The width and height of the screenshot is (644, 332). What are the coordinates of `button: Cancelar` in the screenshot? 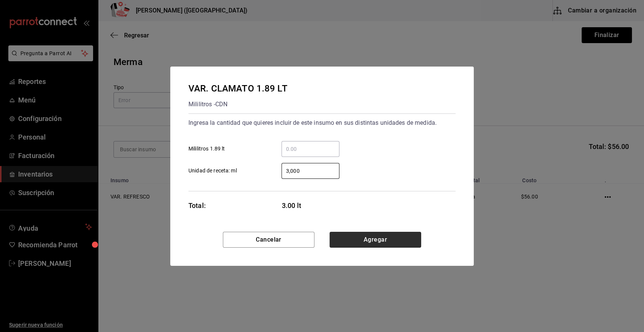 It's located at (269, 240).